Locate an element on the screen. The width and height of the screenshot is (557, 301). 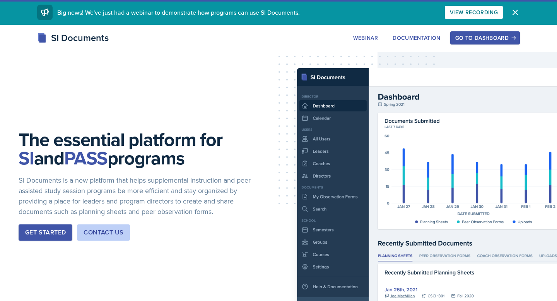
button: Contact Us is located at coordinates (103, 233).